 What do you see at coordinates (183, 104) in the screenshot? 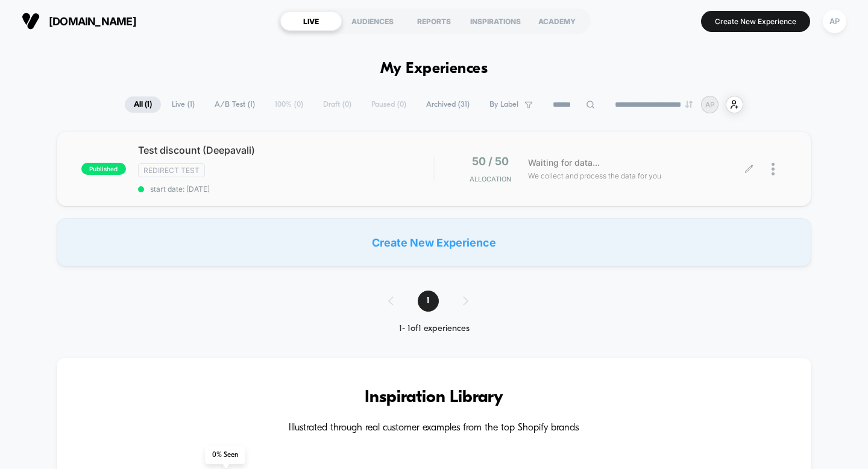
I see `span: Live ( 1 )` at bounding box center [183, 104].